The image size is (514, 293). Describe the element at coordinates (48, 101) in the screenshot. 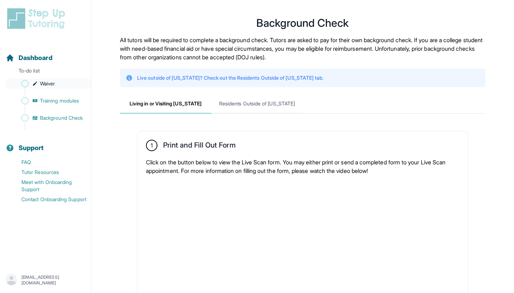

I see `a: Training modules` at that location.